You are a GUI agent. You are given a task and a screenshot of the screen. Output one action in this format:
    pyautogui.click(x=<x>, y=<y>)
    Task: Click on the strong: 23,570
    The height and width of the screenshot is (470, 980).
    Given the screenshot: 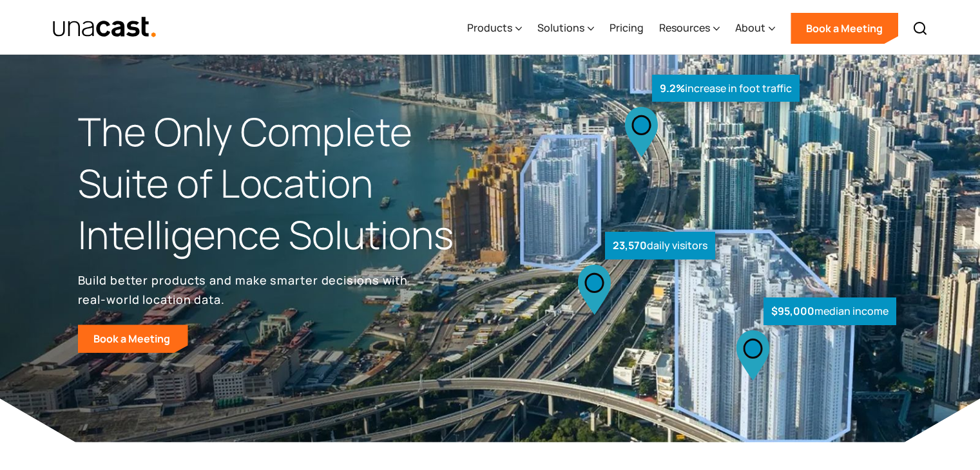 What is the action you would take?
    pyautogui.click(x=630, y=245)
    